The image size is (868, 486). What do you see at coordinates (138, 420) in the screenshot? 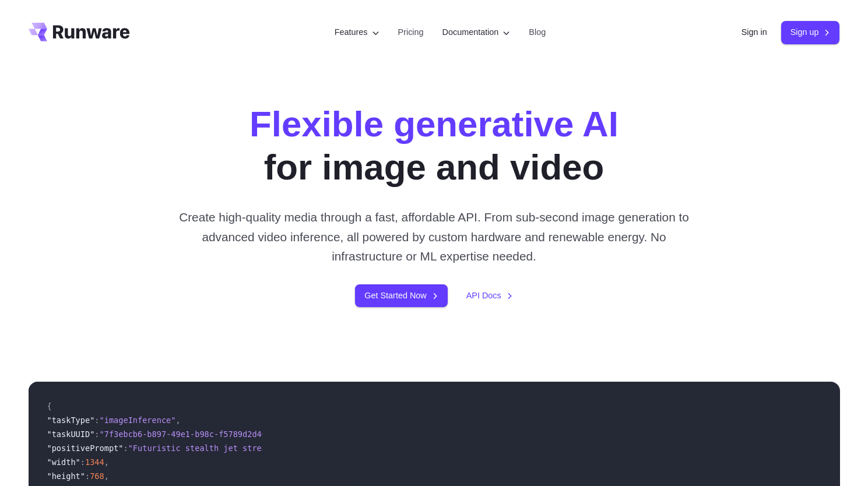
I see `span: "imageInference"` at bounding box center [138, 420].